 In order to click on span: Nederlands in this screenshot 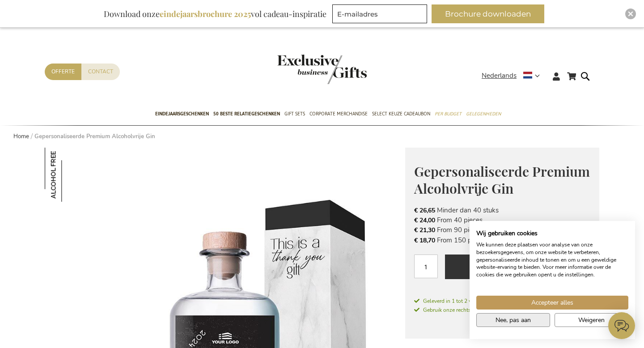, I will do `click(499, 76)`.